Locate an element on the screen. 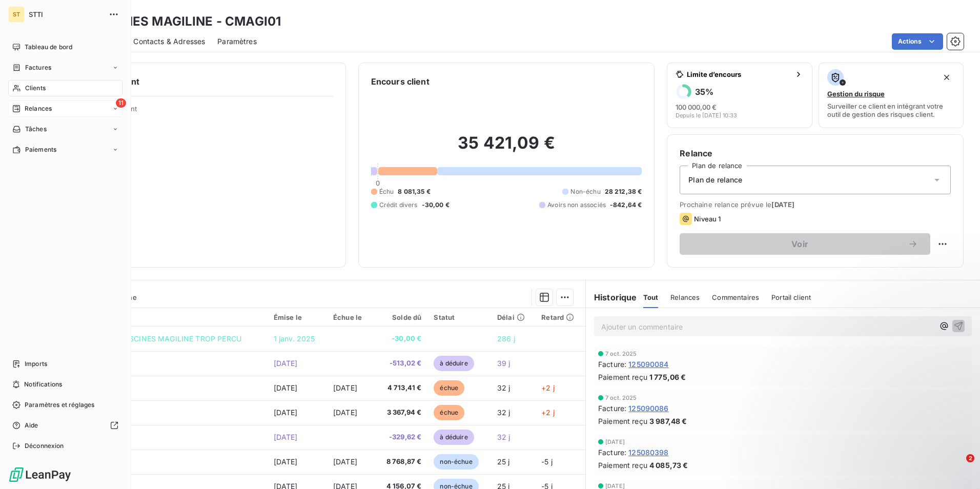  span: Avoirs non associés is located at coordinates (576, 205).